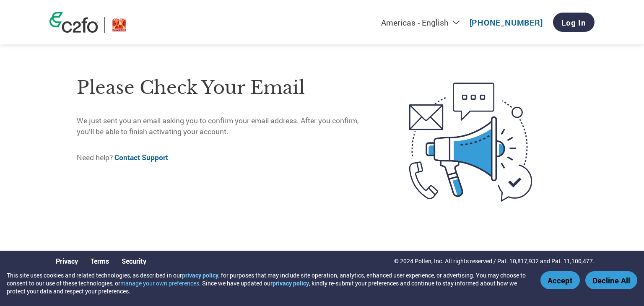  Describe the element at coordinates (560, 280) in the screenshot. I see `button: Accept` at that location.